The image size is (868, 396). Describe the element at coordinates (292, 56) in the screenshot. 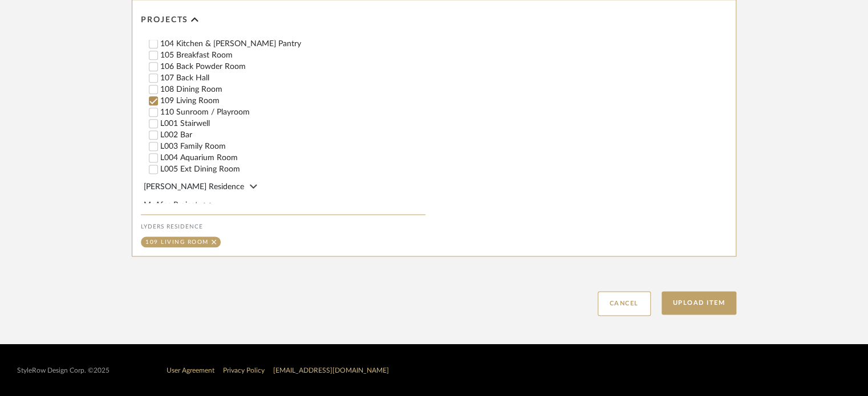

I see `label: 105 Breakfast Room` at that location.